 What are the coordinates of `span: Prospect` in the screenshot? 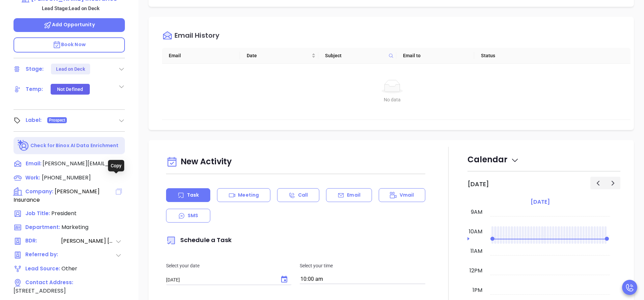 It's located at (57, 120).